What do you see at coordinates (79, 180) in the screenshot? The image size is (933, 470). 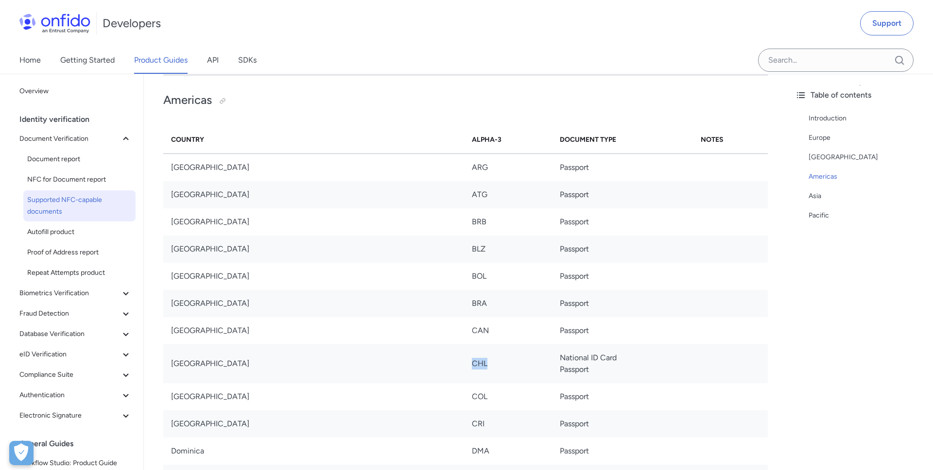 I see `span: NFC for Document report` at bounding box center [79, 180].